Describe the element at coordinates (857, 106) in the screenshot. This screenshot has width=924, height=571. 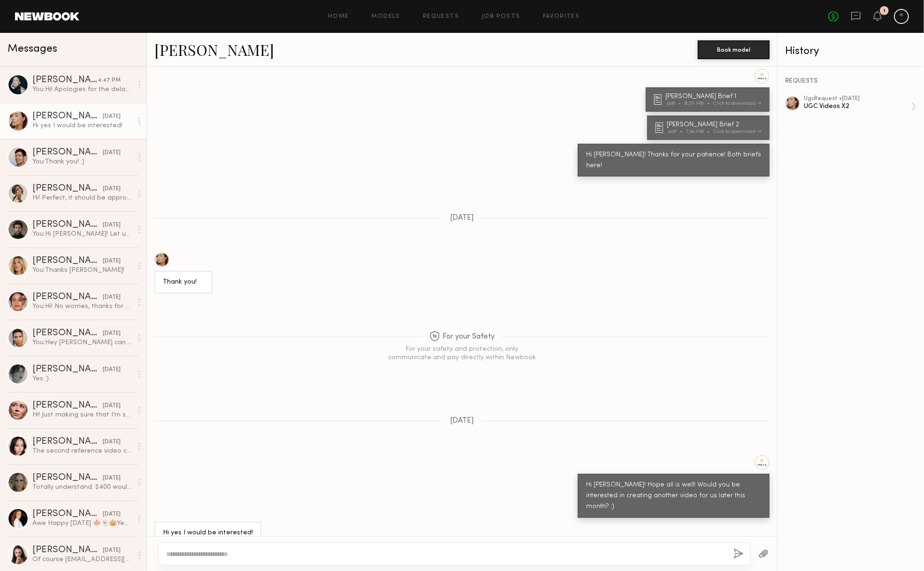
I see `div: UGC Videos X2` at that location.